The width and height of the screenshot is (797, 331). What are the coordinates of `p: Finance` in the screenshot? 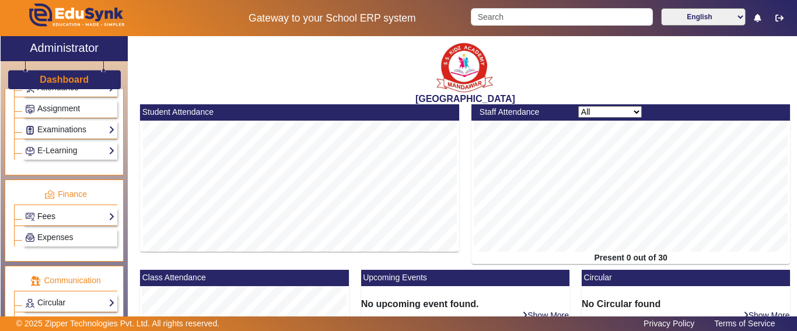 It's located at (65, 194).